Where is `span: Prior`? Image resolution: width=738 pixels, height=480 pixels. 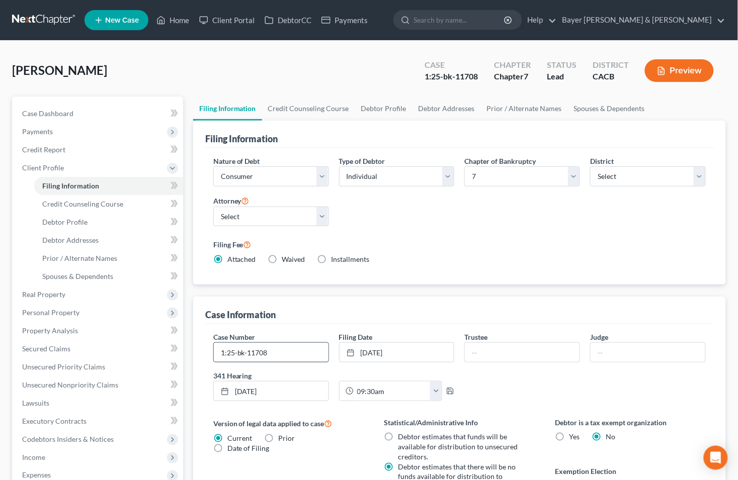
span: Prior is located at coordinates (287, 438).